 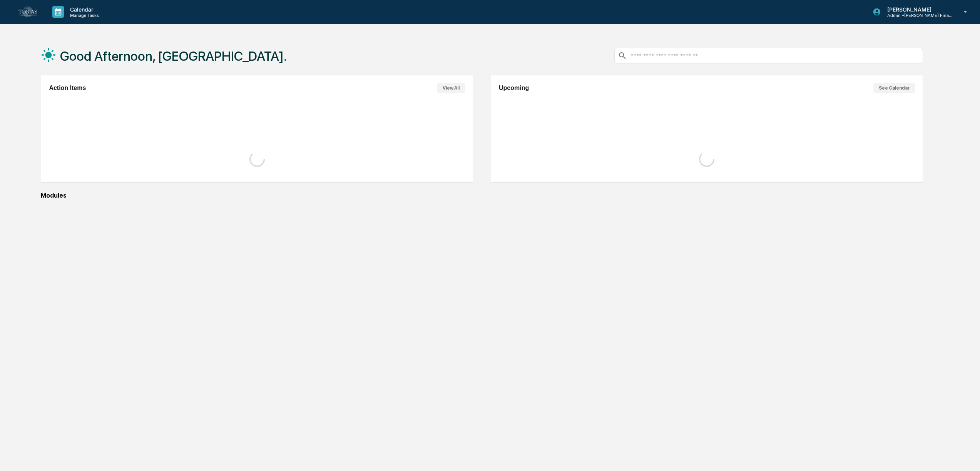 I want to click on p: Calendar, so click(x=83, y=9).